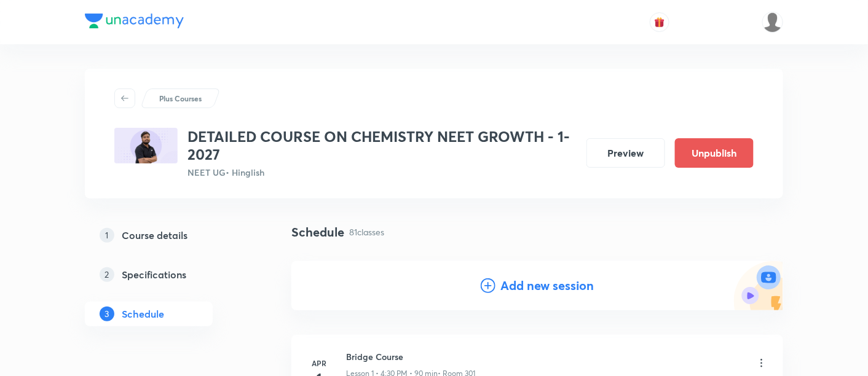  I want to click on p: Plus Courses, so click(180, 98).